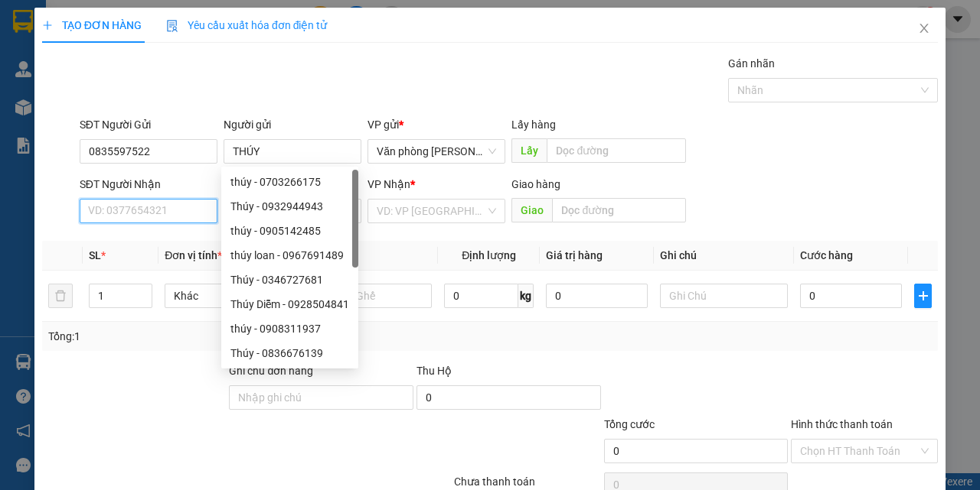 The image size is (980, 490). Describe the element at coordinates (290, 182) in the screenshot. I see `div: thúy - 0703266175` at that location.